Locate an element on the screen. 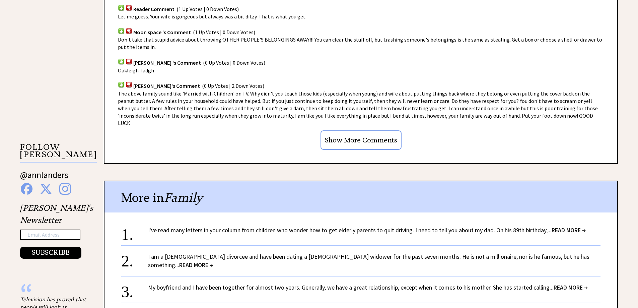 This screenshot has height=308, width=638. span: (0 Up Votes | 0 Down Votes) is located at coordinates (234, 63).